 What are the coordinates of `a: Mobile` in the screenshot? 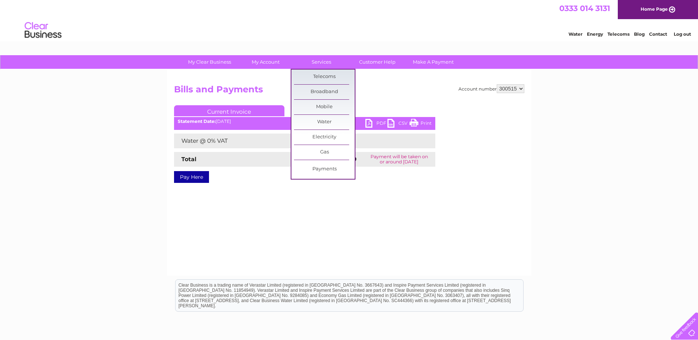 It's located at (324, 107).